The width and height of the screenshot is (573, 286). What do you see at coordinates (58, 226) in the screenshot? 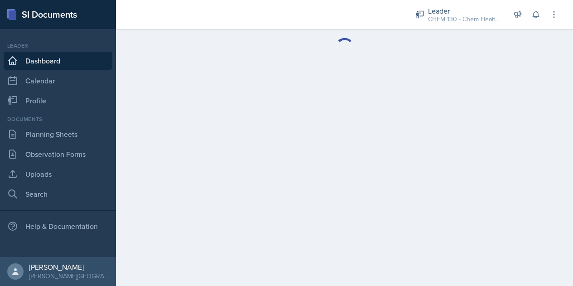
I see `div: Help & Documentation` at bounding box center [58, 226].